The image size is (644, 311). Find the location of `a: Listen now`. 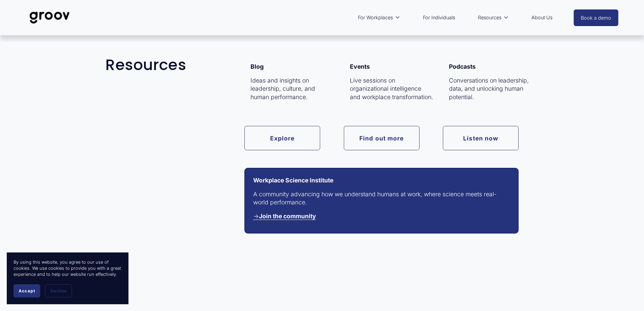

a: Listen now is located at coordinates (480, 138).